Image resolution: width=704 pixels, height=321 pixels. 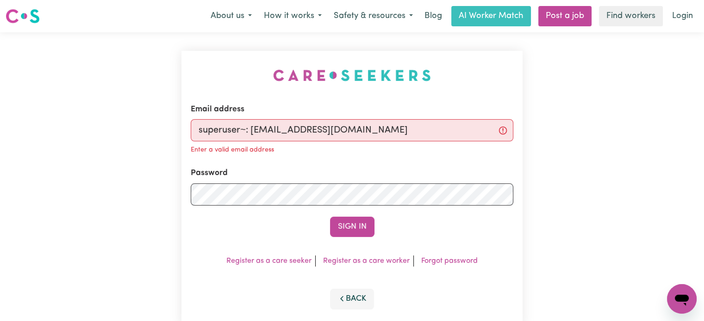 I want to click on a: Post a job, so click(x=564, y=16).